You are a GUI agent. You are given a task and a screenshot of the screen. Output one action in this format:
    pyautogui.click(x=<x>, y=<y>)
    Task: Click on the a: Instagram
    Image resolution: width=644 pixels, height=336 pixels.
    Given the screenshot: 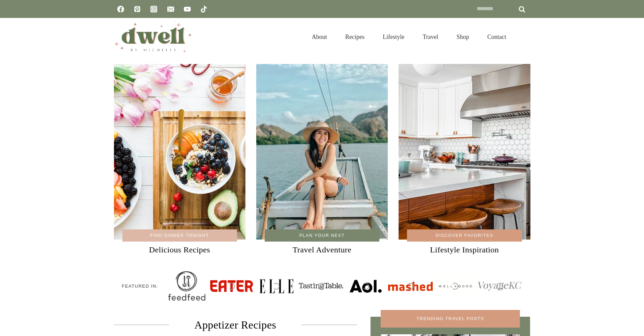 What is the action you would take?
    pyautogui.click(x=154, y=9)
    